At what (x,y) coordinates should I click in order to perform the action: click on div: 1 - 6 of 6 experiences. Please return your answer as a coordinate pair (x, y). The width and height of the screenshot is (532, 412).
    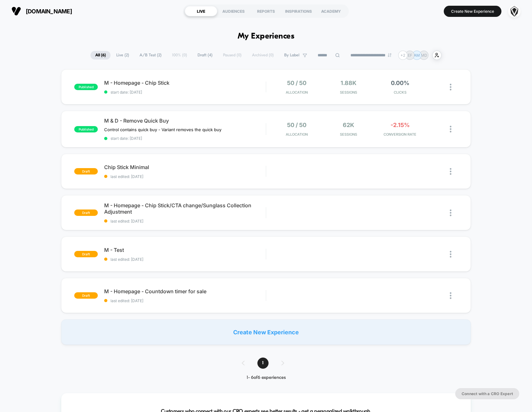
    Looking at the image, I should click on (266, 377).